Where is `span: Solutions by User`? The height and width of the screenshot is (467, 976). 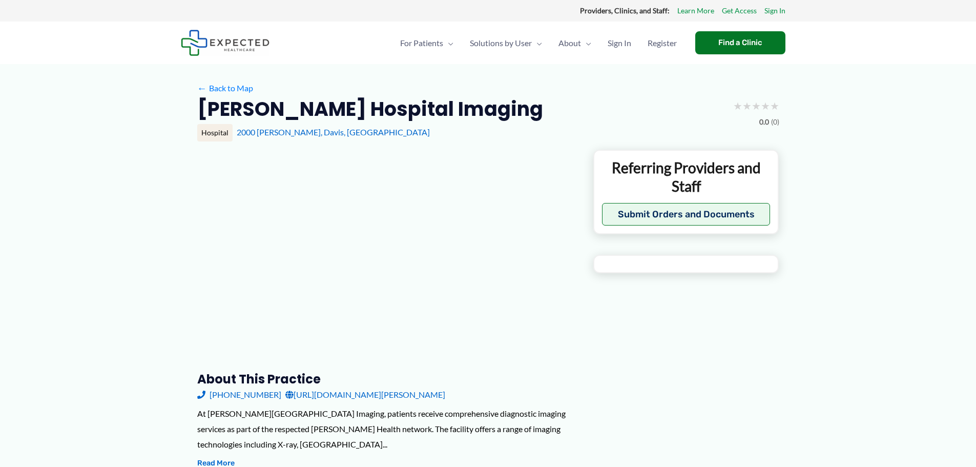 span: Solutions by User is located at coordinates (501, 43).